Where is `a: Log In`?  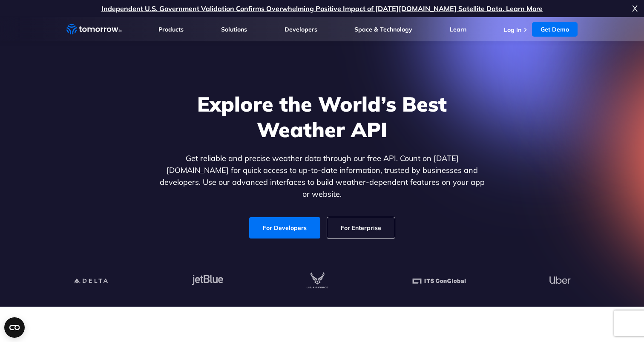 a: Log In is located at coordinates (512, 30).